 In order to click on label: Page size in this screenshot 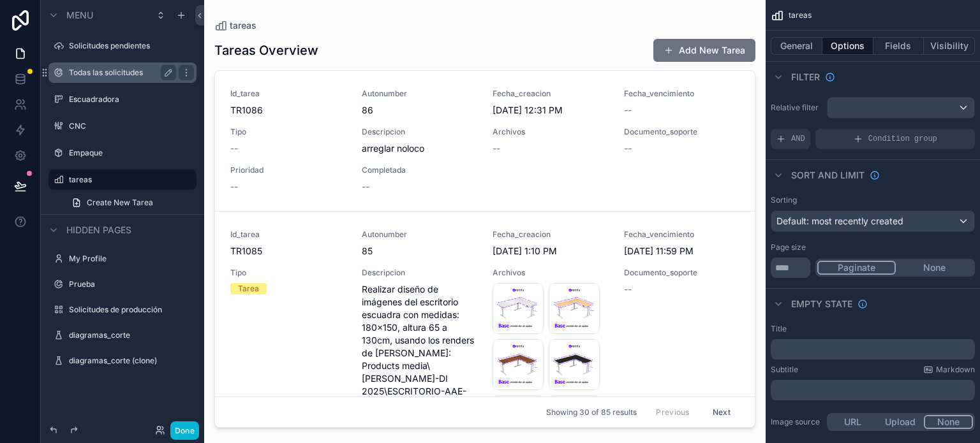, I will do `click(788, 248)`.